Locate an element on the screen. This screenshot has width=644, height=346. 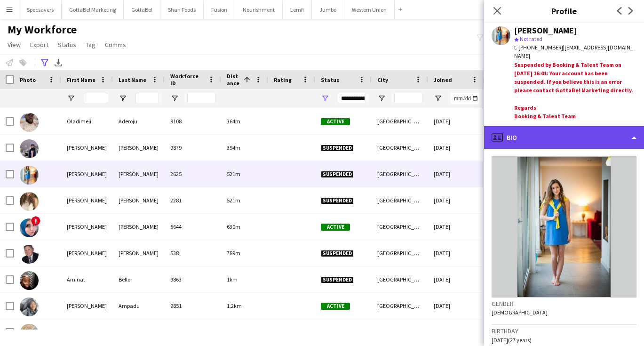
a: Status is located at coordinates (67, 45).